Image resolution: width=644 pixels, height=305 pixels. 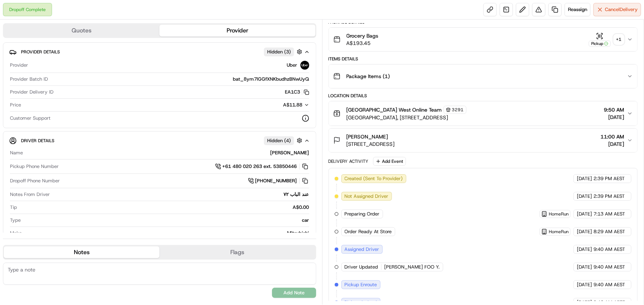 What do you see at coordinates (374, 179) in the screenshot?
I see `span: Created (Sent To Provider)` at bounding box center [374, 179].